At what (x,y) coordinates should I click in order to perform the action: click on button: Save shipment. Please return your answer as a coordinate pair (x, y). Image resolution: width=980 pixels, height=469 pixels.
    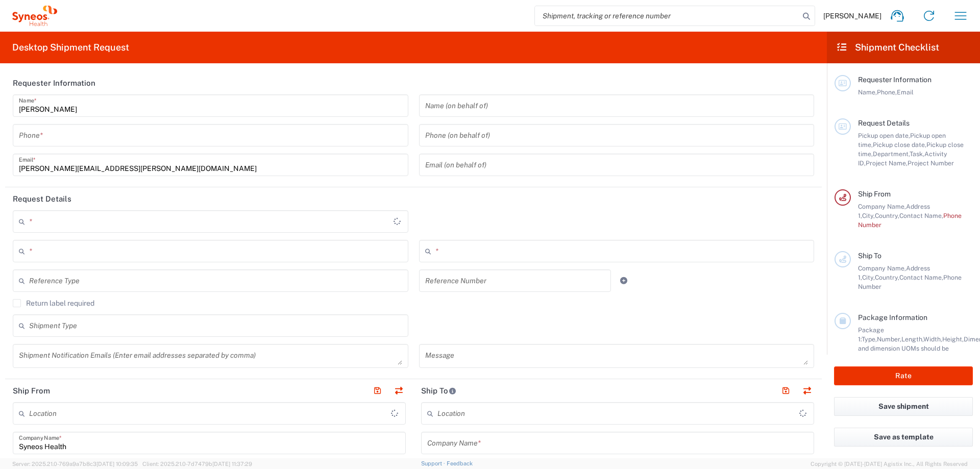
    Looking at the image, I should click on (904, 406).